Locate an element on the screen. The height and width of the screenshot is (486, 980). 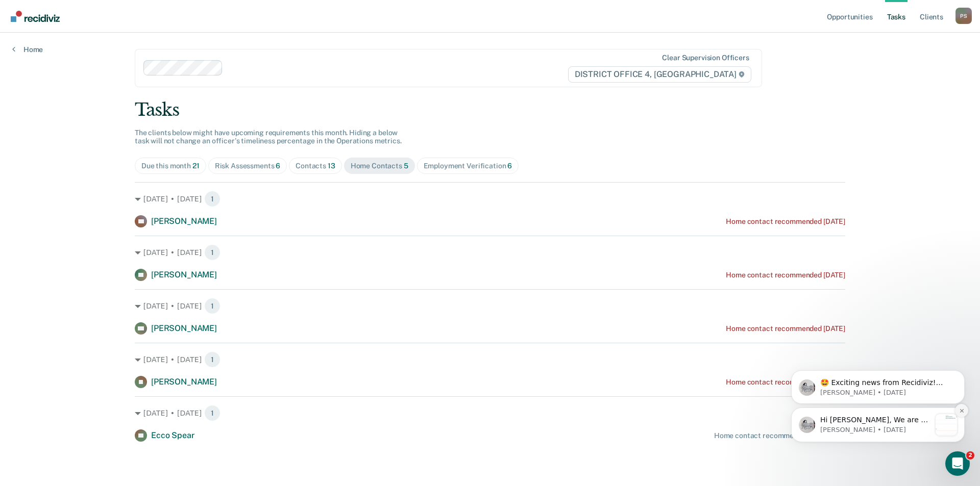
div: Contacts is located at coordinates (315, 166).